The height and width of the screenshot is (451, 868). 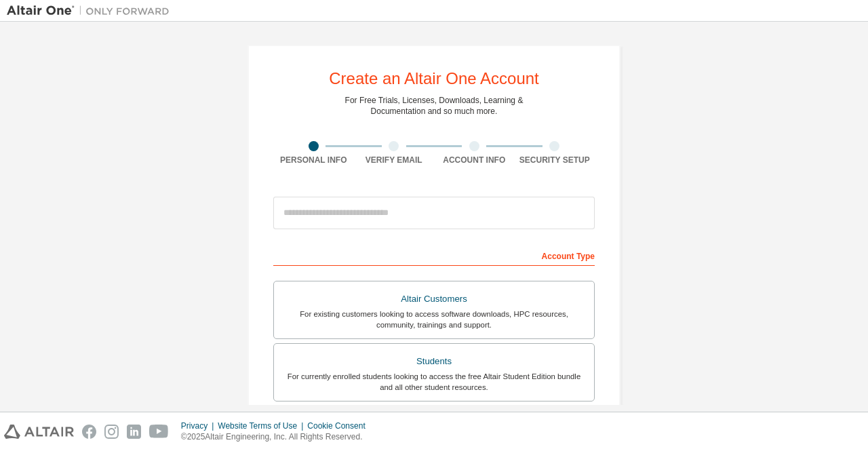 What do you see at coordinates (39, 431) in the screenshot?
I see `img: altair_logo.svg` at bounding box center [39, 431].